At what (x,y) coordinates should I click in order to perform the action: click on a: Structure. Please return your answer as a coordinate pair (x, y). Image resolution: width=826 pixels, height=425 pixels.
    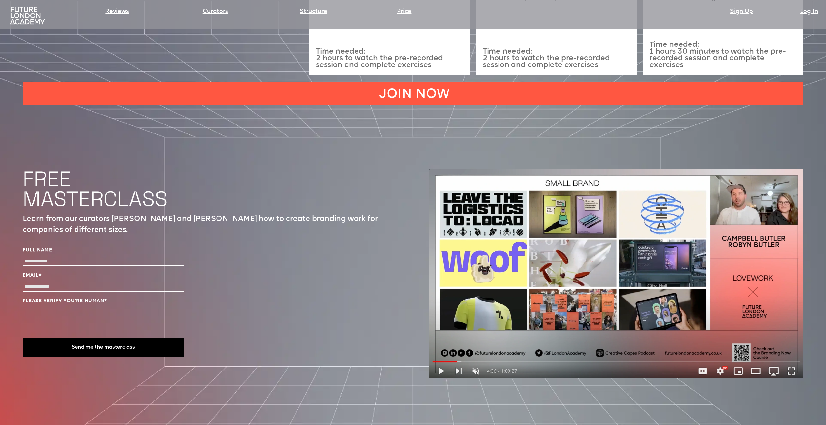
    Looking at the image, I should click on (313, 12).